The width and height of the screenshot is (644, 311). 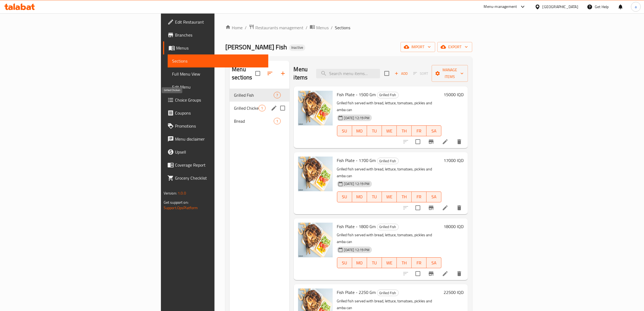 What do you see at coordinates (445, 142) in the screenshot?
I see `a: Edit menu item` at bounding box center [445, 142].